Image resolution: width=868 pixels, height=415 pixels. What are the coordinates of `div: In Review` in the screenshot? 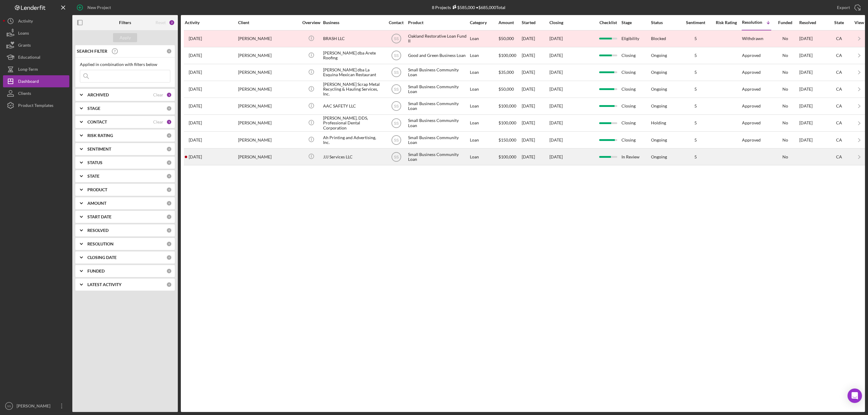 It's located at (636, 156).